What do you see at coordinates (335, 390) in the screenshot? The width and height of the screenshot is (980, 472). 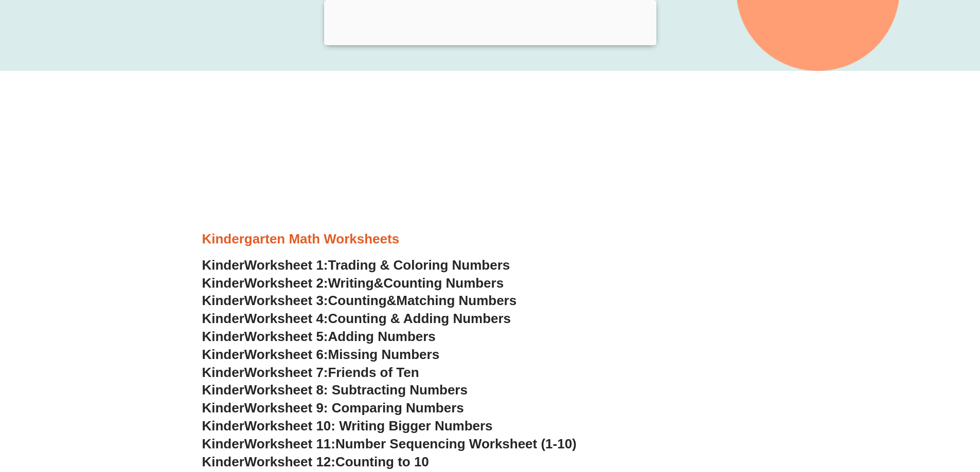 I see `a: KinderWorksheet 8: Subtracting Numbers` at bounding box center [335, 390].